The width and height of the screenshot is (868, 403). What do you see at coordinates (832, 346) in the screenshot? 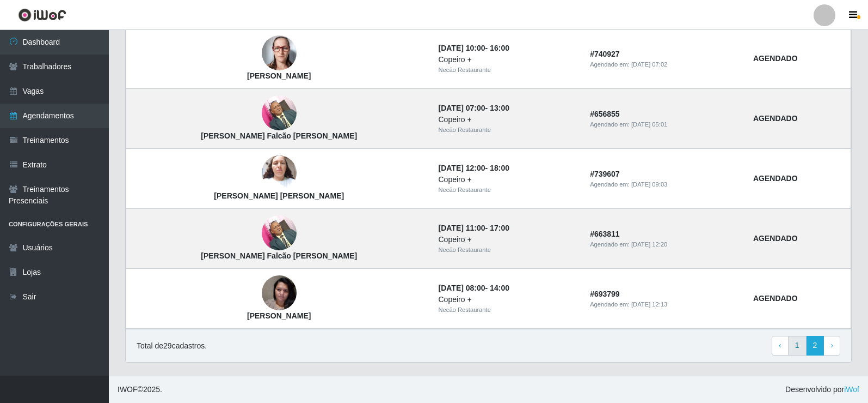
I see `a: Next` at bounding box center [832, 346].